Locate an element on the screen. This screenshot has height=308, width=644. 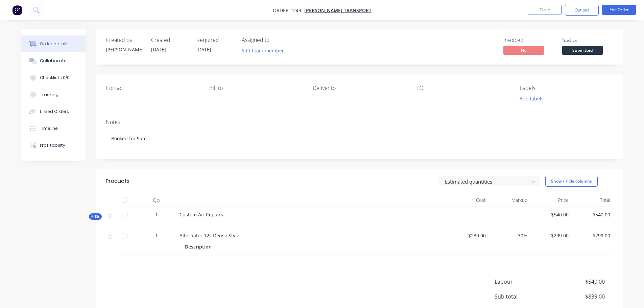
span: Alternator 12v Denso Style is located at coordinates (209, 235).